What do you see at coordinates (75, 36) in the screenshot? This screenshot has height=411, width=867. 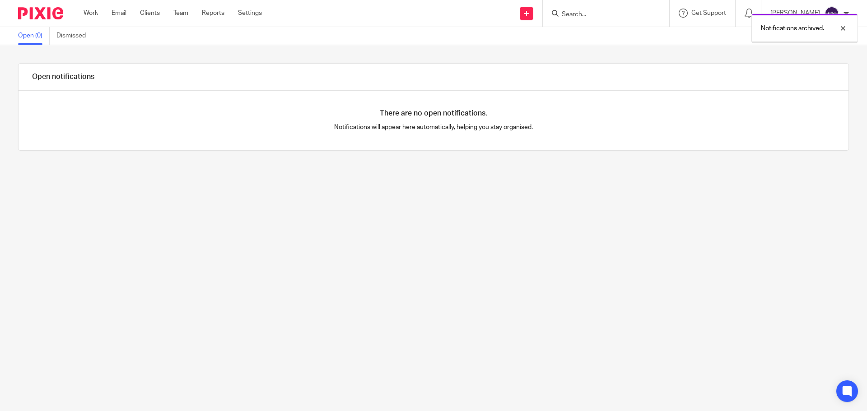 I see `a: Dismissed` at bounding box center [75, 36].